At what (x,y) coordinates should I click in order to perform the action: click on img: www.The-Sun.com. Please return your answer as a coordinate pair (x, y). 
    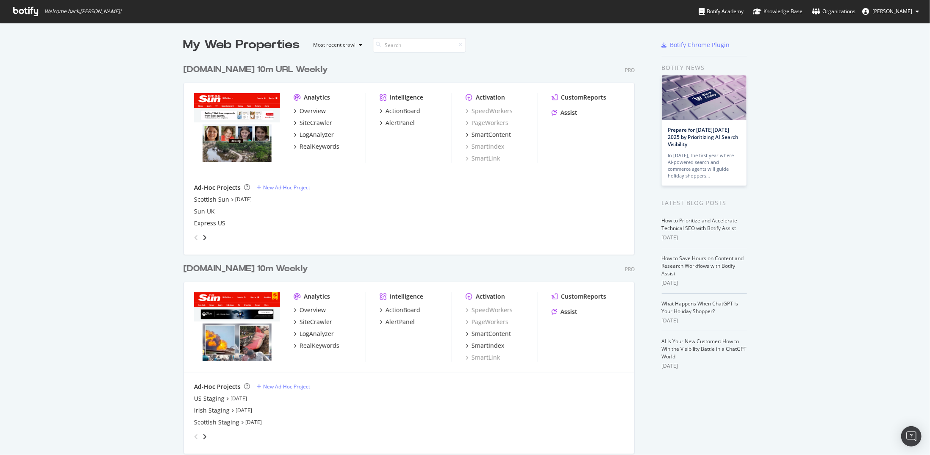
    Looking at the image, I should click on (237, 128).